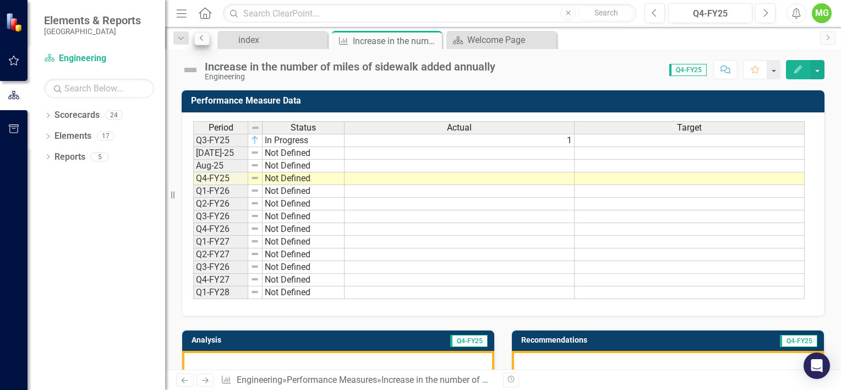 This screenshot has height=390, width=841. What do you see at coordinates (303, 140) in the screenshot?
I see `td: In Progress` at bounding box center [303, 140].